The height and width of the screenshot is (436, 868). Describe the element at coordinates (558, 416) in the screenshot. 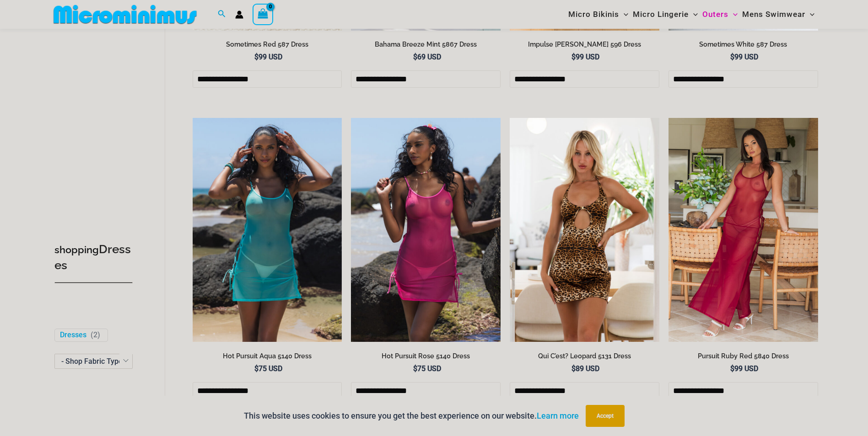

I see `a: Learn more` at that location.